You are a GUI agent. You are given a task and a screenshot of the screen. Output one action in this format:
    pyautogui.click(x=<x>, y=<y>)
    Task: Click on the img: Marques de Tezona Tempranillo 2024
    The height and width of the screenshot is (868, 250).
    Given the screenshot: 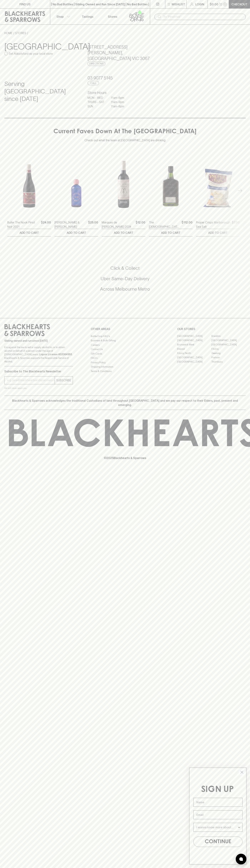 What is the action you would take?
    pyautogui.click(x=124, y=184)
    